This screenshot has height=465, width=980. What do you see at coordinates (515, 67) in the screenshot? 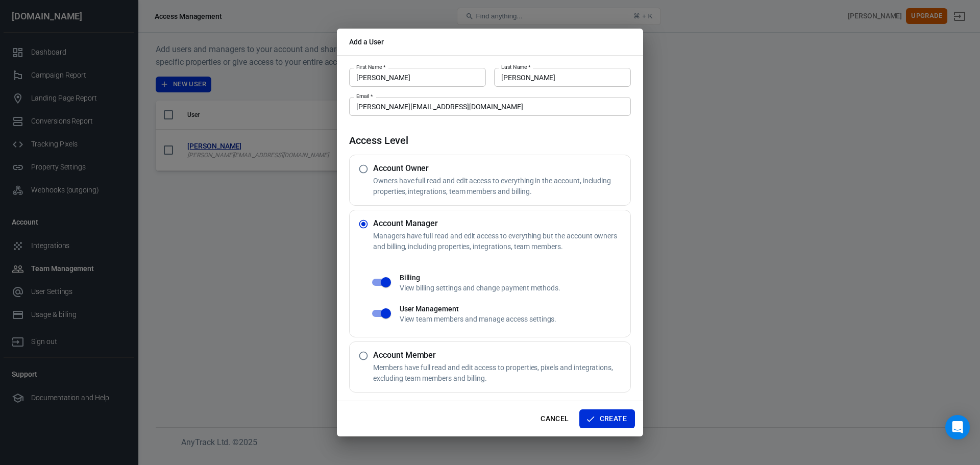
I see `label: Last Name` at bounding box center [515, 67].